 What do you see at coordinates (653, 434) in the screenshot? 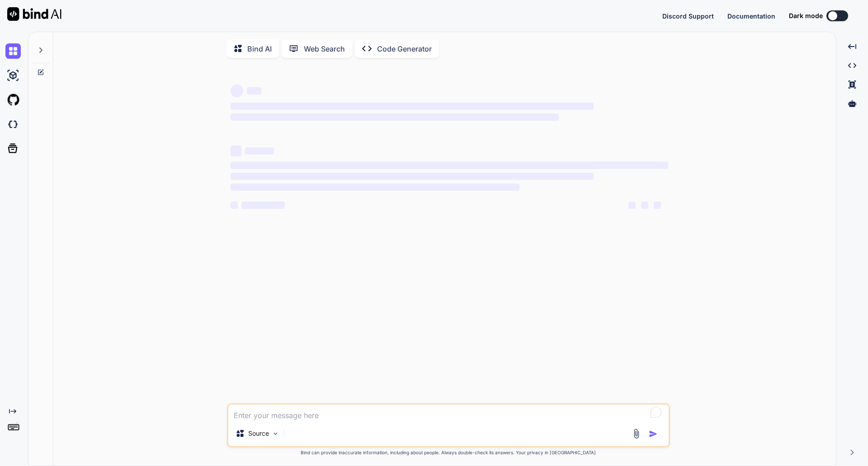
I see `img: icon` at bounding box center [653, 434].